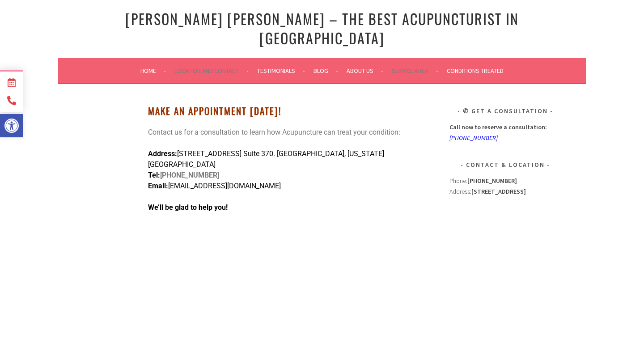 The image size is (644, 348). I want to click on a: About Us, so click(365, 71).